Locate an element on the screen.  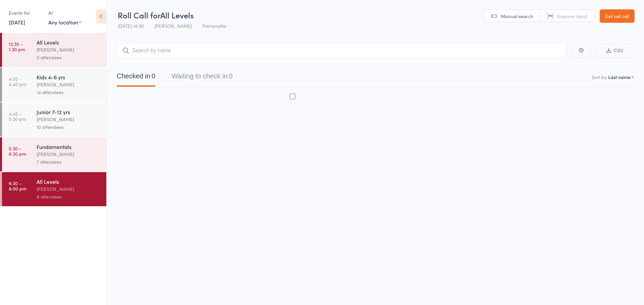
label: Sort by is located at coordinates (599, 77).